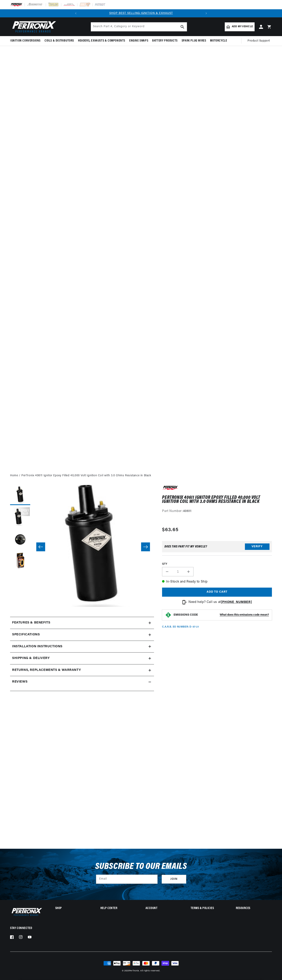  What do you see at coordinates (253, 909) in the screenshot?
I see `h2: Resources` at bounding box center [253, 909].